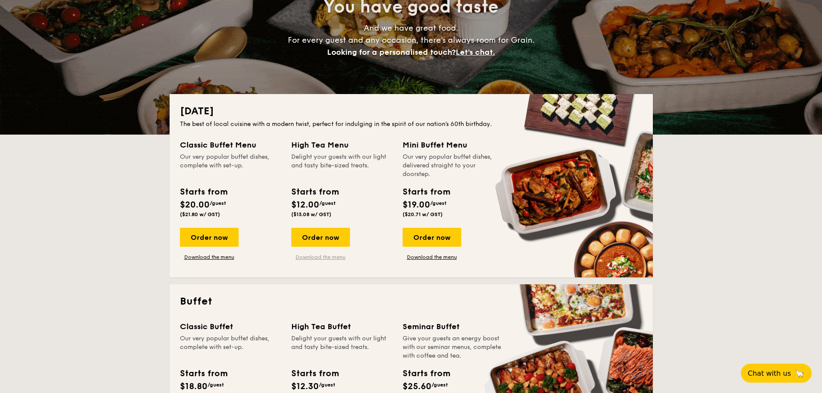  I want to click on span: Let's chat., so click(475, 52).